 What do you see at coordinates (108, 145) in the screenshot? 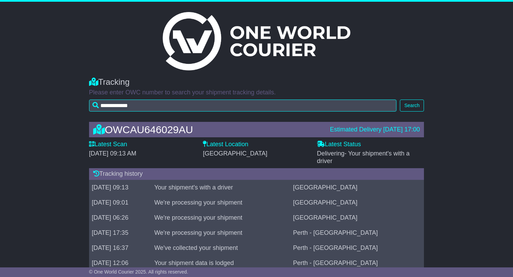
I see `label: Latest Scan` at bounding box center [108, 145].